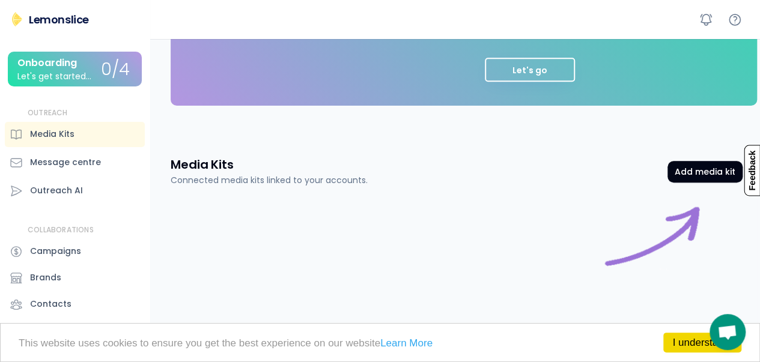 The height and width of the screenshot is (362, 760). Describe the element at coordinates (406, 343) in the screenshot. I see `a: Learn More` at that location.